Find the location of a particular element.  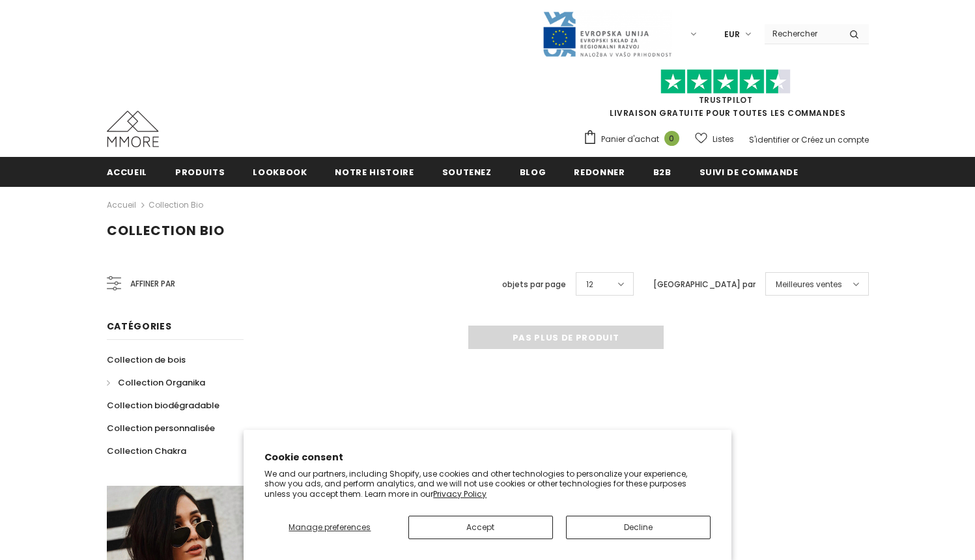

a: Suivi de commande is located at coordinates (749, 171).